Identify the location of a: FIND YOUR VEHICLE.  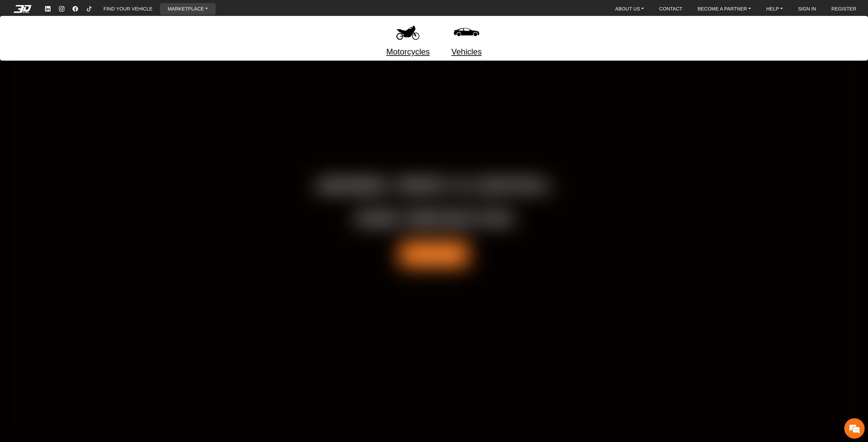
(128, 9).